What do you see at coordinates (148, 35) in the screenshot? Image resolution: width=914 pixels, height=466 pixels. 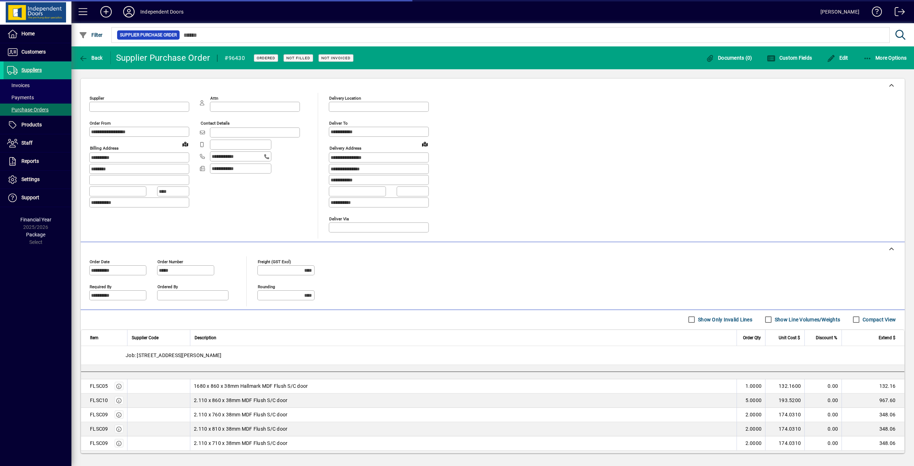 I see `span: Supplier Purchase Order` at bounding box center [148, 35].